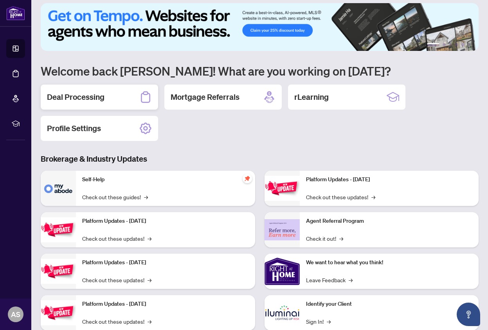 This screenshot has width=488, height=330. What do you see at coordinates (390, 304) in the screenshot?
I see `p: Identify your Client` at bounding box center [390, 304].